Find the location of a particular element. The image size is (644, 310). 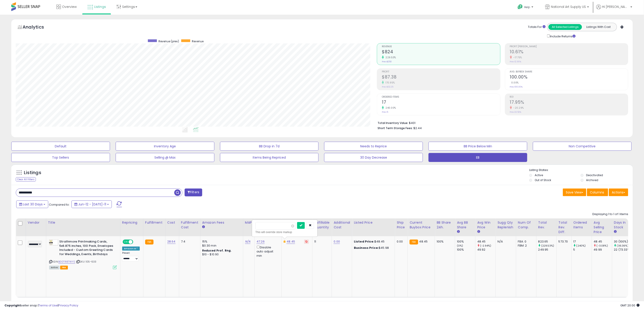

label: Deactivated is located at coordinates (595, 175).